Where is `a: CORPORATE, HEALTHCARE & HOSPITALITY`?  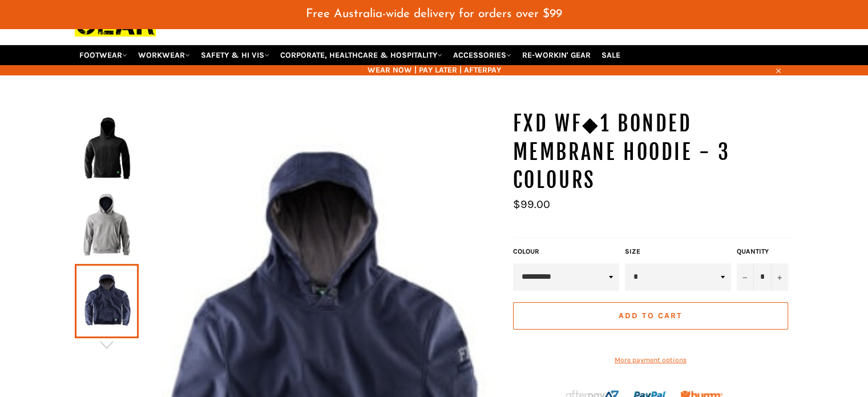
a: CORPORATE, HEALTHCARE & HOSPITALITY is located at coordinates (361, 55).